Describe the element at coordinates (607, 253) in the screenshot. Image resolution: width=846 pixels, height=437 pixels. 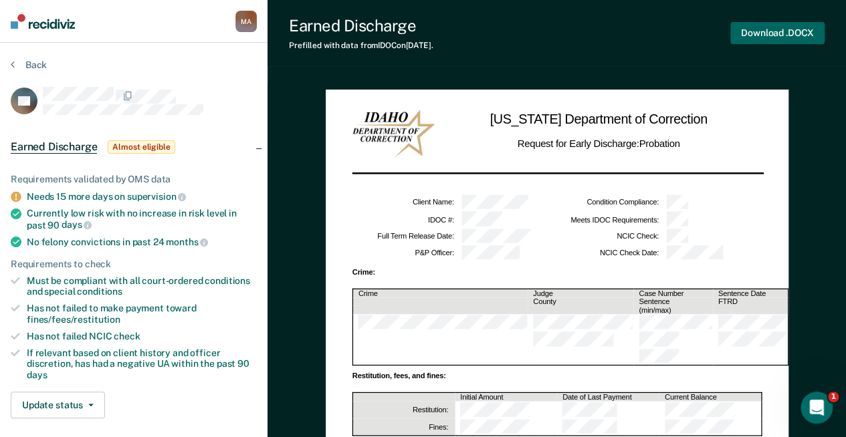
I see `td: NCIC Check Date :` at that location.